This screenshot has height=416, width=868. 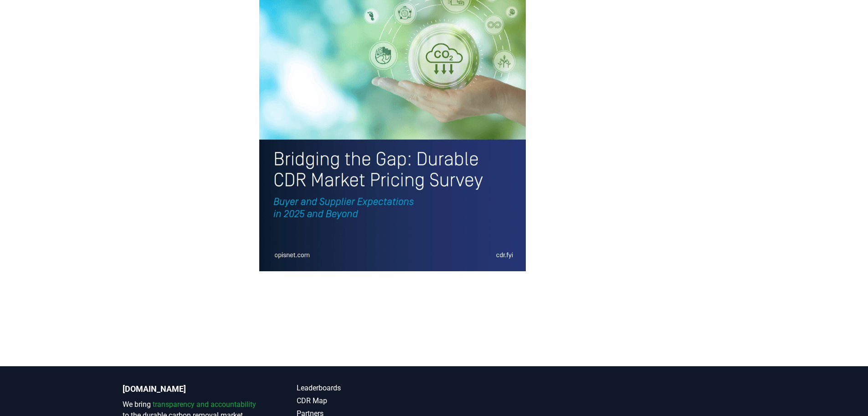 What do you see at coordinates (204, 404) in the screenshot?
I see `span: transparency and accountability` at bounding box center [204, 404].